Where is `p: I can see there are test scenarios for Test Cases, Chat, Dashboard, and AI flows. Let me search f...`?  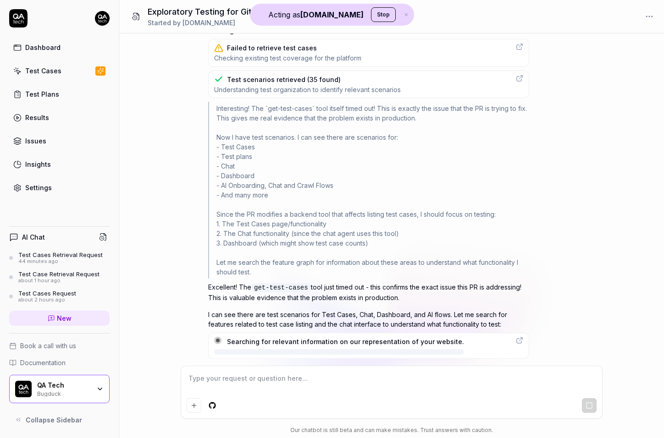 p: I can see there are test scenarios for Test Cases, Chat, Dashboard, and AI flows. Let me search f... is located at coordinates (369, 320).